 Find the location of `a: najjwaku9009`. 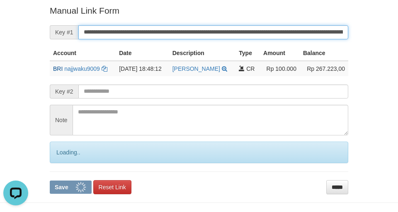

a: najjwaku9009 is located at coordinates (82, 69).